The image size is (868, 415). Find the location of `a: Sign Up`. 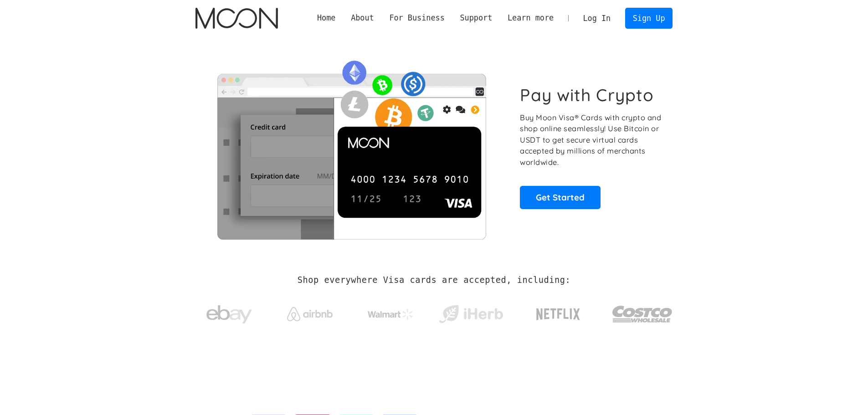

a: Sign Up is located at coordinates (649, 18).